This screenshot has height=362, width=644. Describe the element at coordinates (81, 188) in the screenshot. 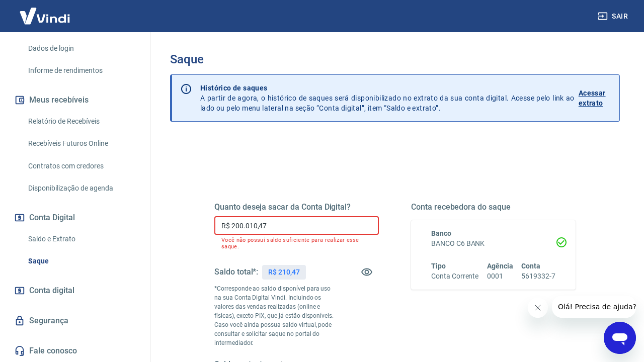

I see `a: Disponibilização de agenda` at that location.